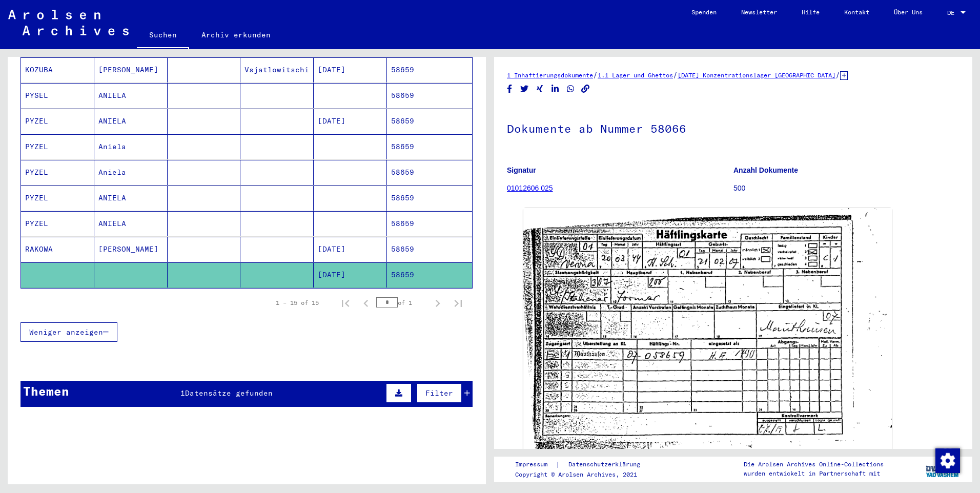 The image size is (980, 493). Describe the element at coordinates (606, 465) in the screenshot. I see `a: Datenschutzerklärung` at that location.